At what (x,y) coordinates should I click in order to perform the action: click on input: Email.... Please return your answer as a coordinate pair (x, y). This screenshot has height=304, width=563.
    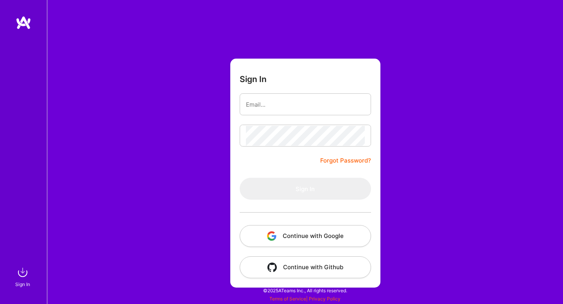
    Looking at the image, I should click on (305, 104).